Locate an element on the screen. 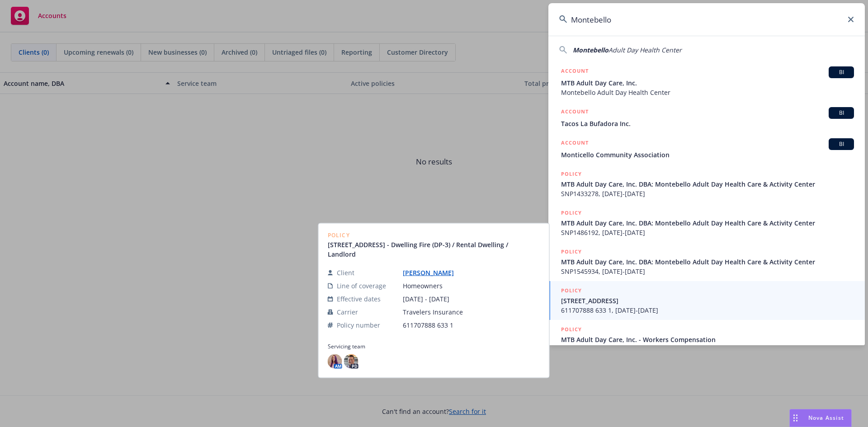 The width and height of the screenshot is (868, 427). span: MTB Adult Day Care, Inc. - Workers Compensation is located at coordinates (708, 340).